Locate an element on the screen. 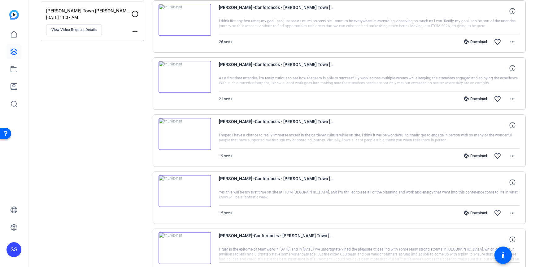 This screenshot has height=267, width=535. mat-icon: accessibility is located at coordinates (504, 255).